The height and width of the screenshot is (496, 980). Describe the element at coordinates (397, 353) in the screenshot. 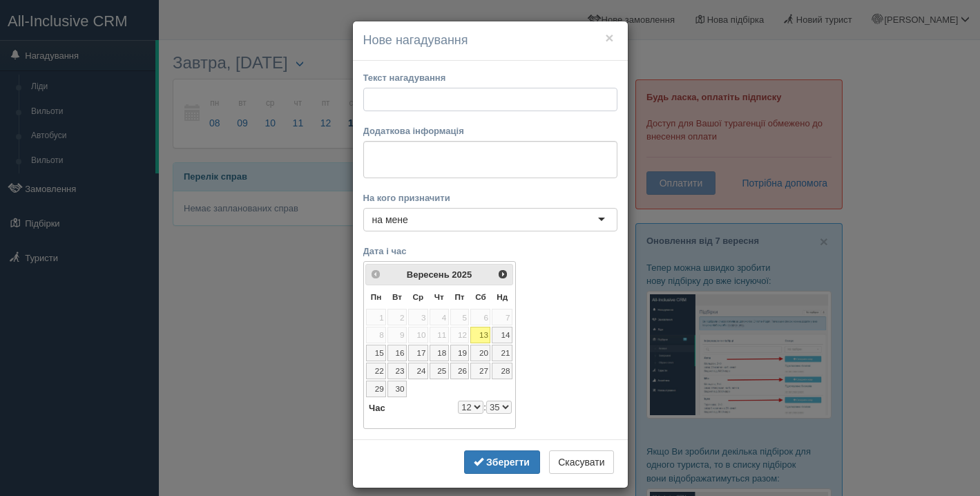

I see `a: 16` at that location.